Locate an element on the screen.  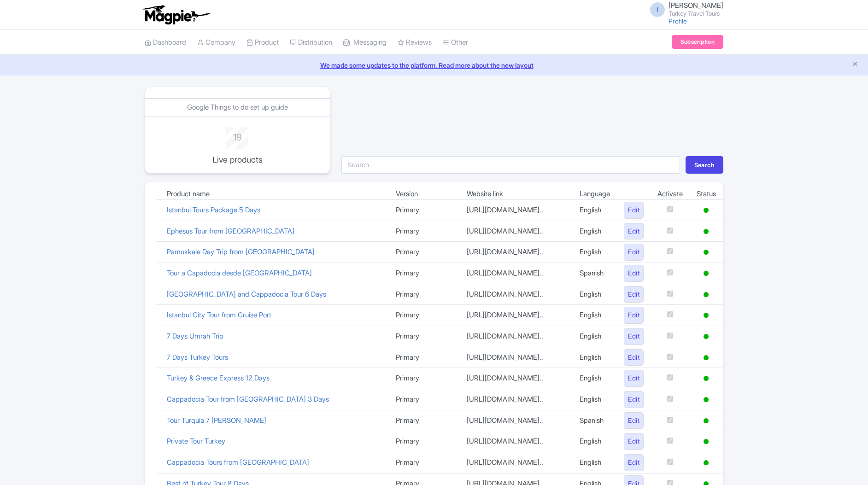
a: Google Things to do set up guide is located at coordinates (238, 107).